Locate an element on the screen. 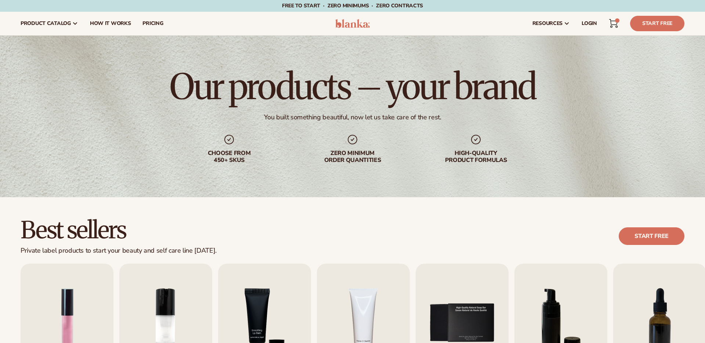 This screenshot has height=343, width=705. a: product catalog is located at coordinates (49, 23).